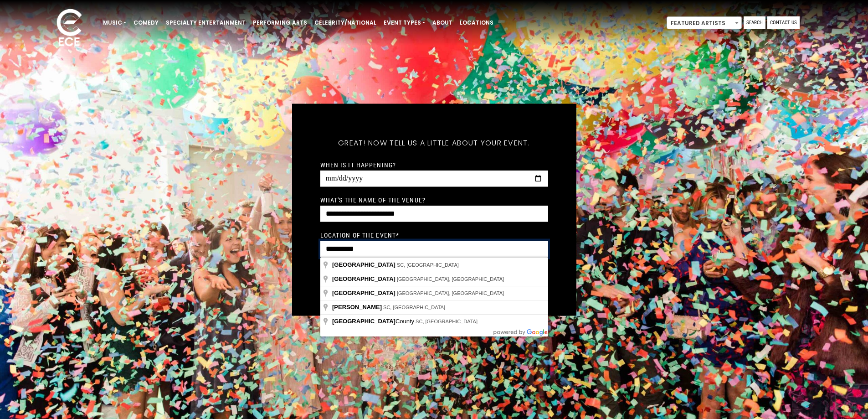  What do you see at coordinates (358, 165) in the screenshot?
I see `label: When is it happening?` at bounding box center [358, 165].